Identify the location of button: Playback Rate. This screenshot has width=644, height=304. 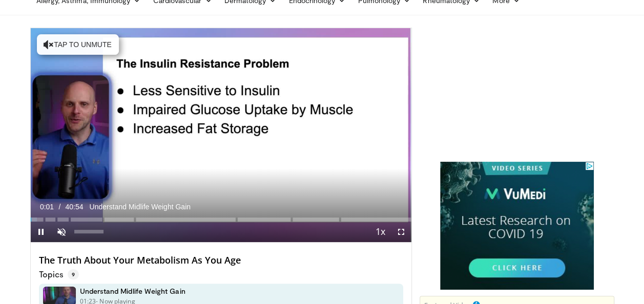
(381, 232).